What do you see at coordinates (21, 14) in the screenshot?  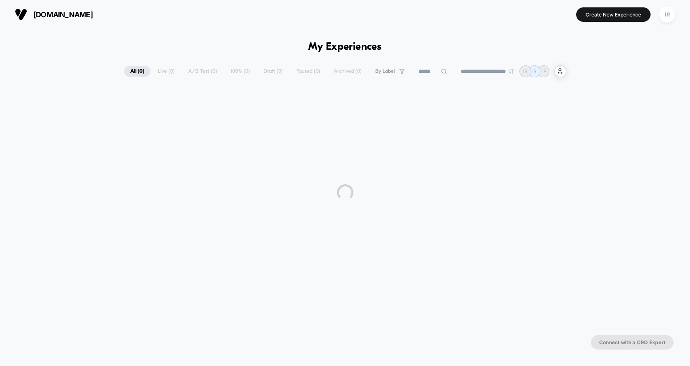 I see `img: Visually logo` at bounding box center [21, 14].